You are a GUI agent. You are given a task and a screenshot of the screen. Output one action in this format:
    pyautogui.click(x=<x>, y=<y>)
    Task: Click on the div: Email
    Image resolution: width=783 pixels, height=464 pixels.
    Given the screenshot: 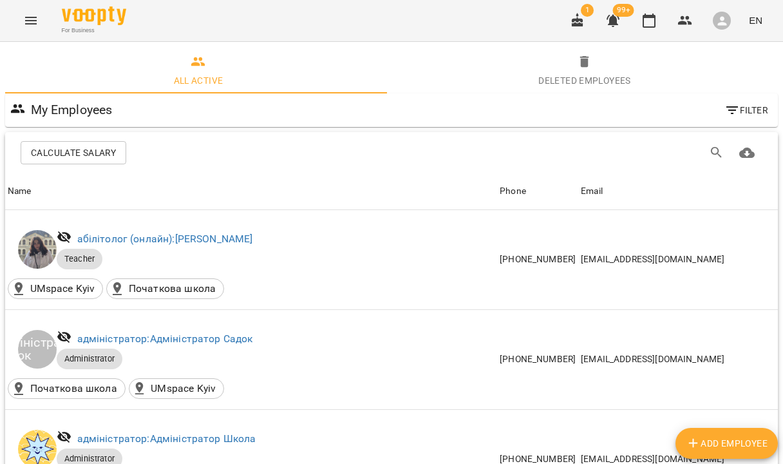 What is the action you would take?
    pyautogui.click(x=592, y=191)
    